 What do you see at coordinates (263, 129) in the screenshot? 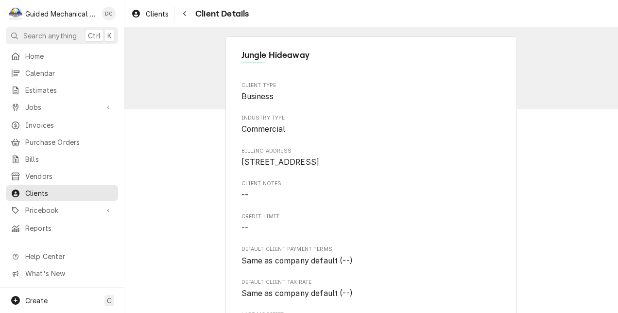
I see `span: Commercial` at bounding box center [263, 129].